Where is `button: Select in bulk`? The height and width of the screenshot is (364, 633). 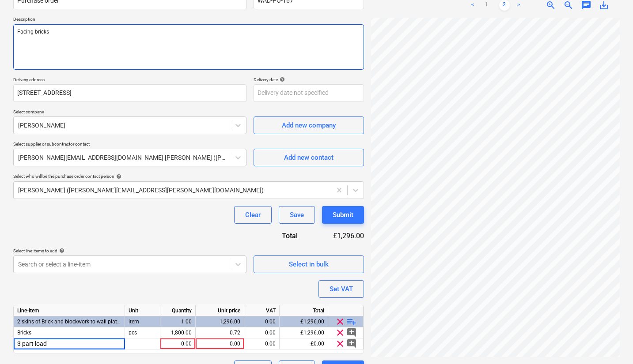
button: Select in bulk is located at coordinates (309, 264).